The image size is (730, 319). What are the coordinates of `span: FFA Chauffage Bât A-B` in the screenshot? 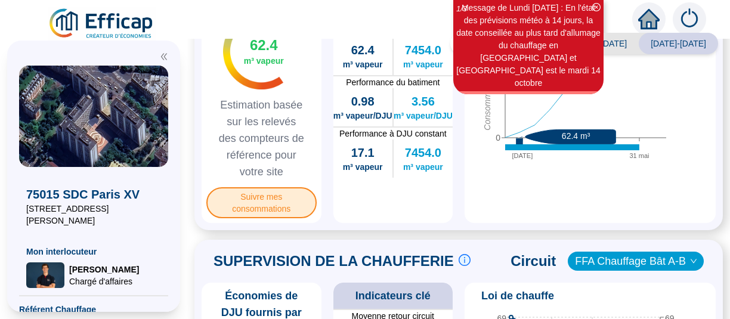 It's located at (636, 261).